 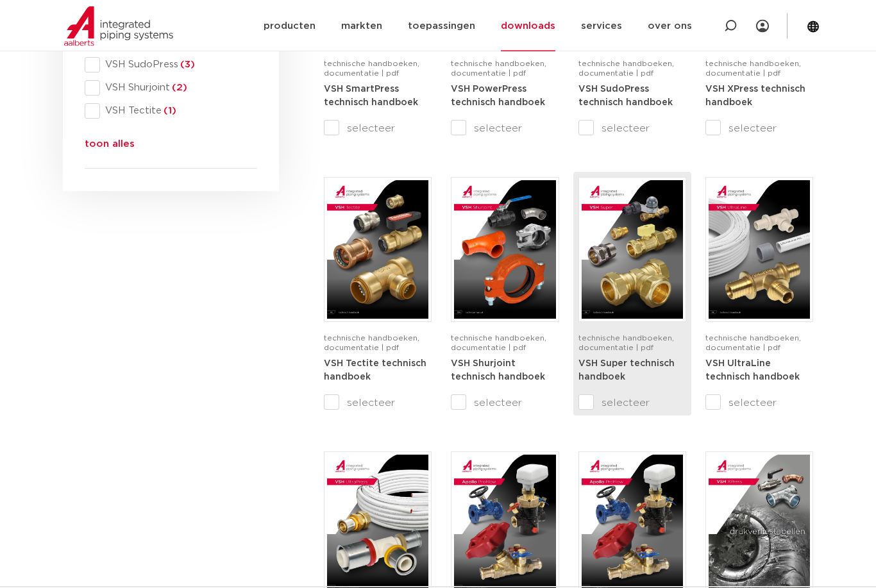 What do you see at coordinates (753, 371) in the screenshot?
I see `strong: VSH UltraLine technisch handboek` at bounding box center [753, 371].